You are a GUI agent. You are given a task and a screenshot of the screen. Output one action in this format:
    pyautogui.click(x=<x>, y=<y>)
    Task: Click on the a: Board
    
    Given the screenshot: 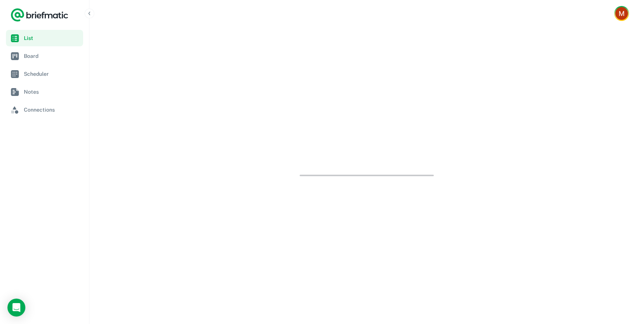 What is the action you would take?
    pyautogui.click(x=44, y=56)
    